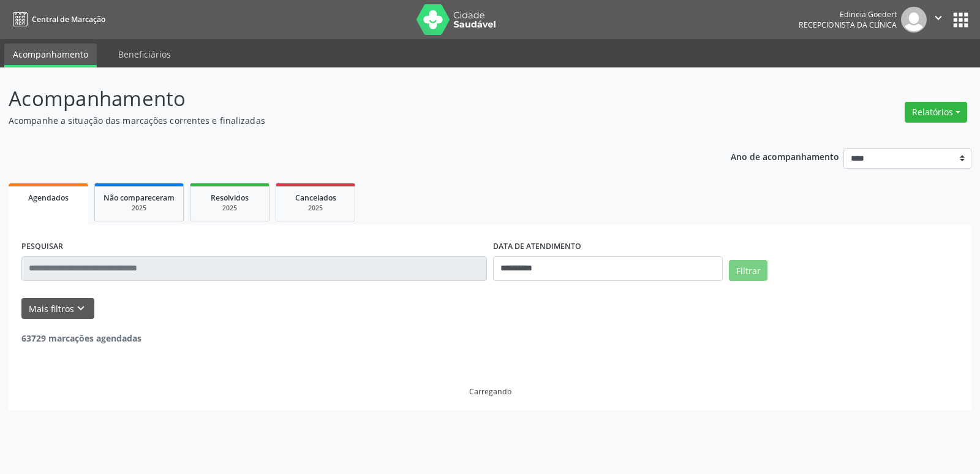 The height and width of the screenshot is (474, 980). I want to click on span: Agendados, so click(48, 197).